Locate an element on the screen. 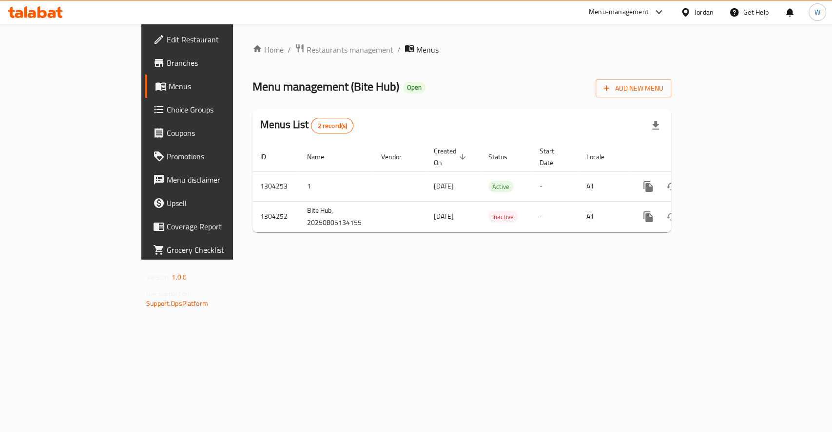 Image resolution: width=832 pixels, height=432 pixels. nav: breadcrumb is located at coordinates (462, 50).